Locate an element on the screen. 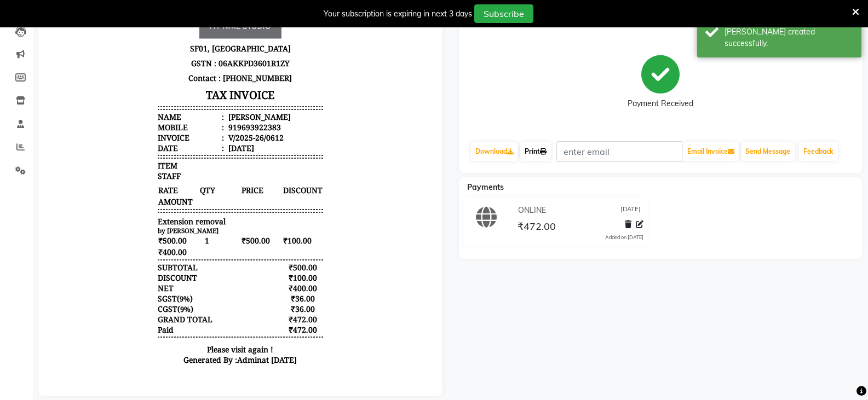 The image size is (868, 400). div: ₹400.00 is located at coordinates (254, 283).